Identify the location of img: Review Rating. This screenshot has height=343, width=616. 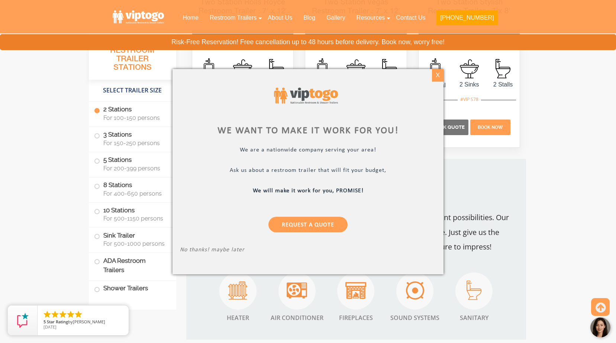
(23, 321).